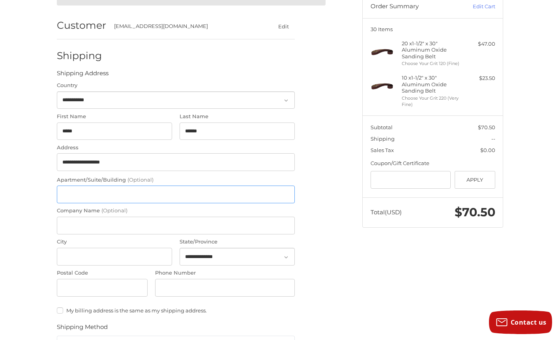  Describe the element at coordinates (176, 86) in the screenshot. I see `label: Country` at that location.